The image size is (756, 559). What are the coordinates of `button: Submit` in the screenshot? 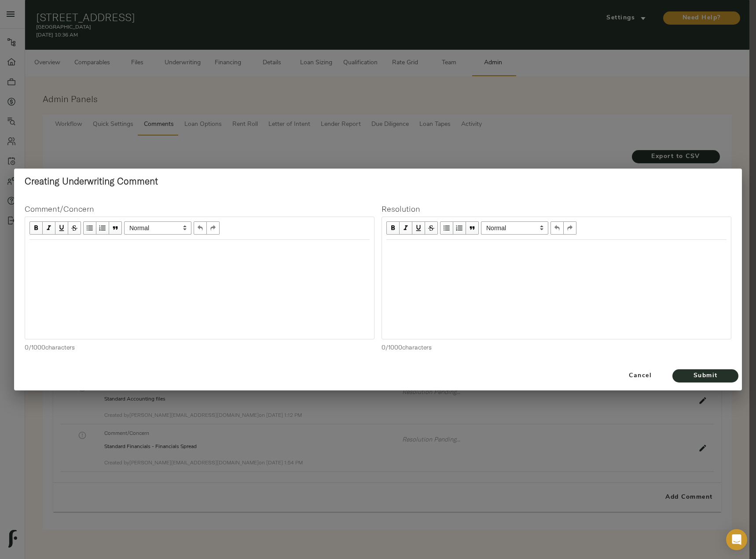 It's located at (705, 376).